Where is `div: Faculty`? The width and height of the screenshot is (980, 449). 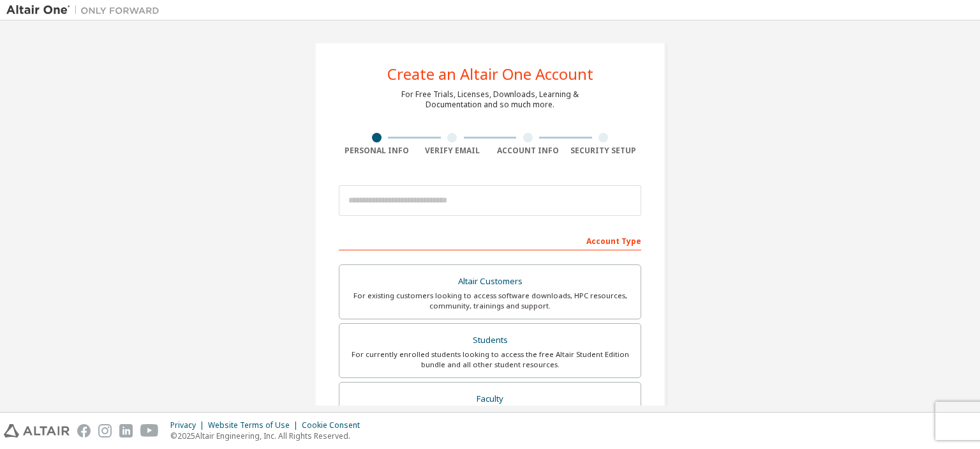 div: Faculty is located at coordinates (490, 399).